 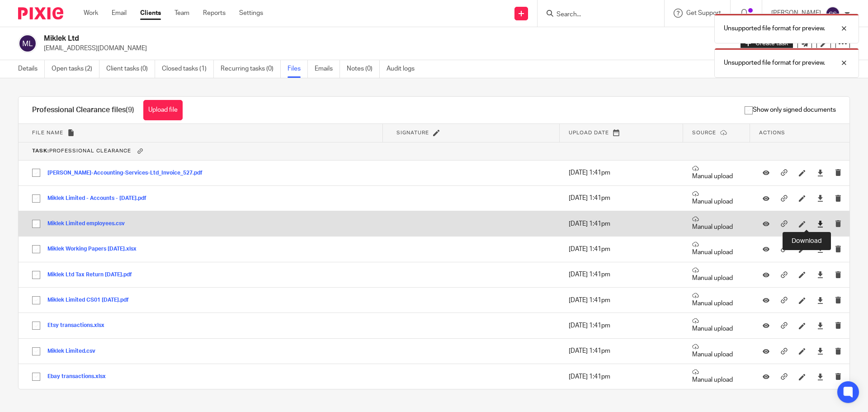 What do you see at coordinates (214, 13) in the screenshot?
I see `a: Reports` at bounding box center [214, 13].